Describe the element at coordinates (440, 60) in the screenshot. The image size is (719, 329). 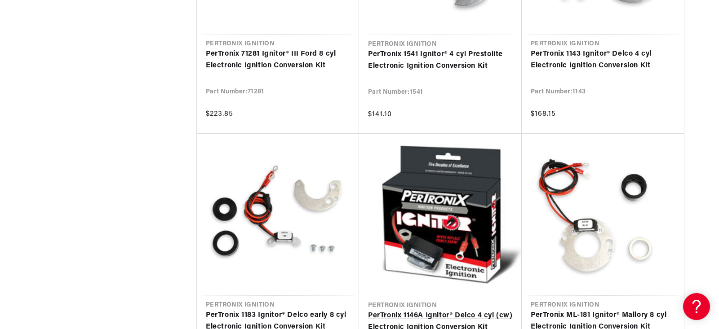
I see `a: PerTronix 1541 Ignitor® 4 cyl Prestolite Electronic Ignition Conversion Kit` at that location.